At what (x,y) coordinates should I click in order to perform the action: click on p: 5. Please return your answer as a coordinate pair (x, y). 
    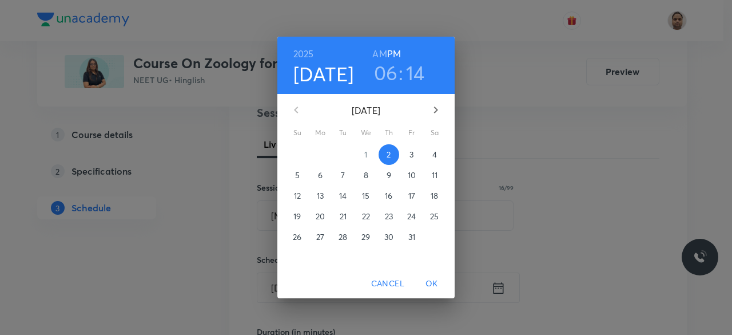
    Looking at the image, I should click on (297, 175).